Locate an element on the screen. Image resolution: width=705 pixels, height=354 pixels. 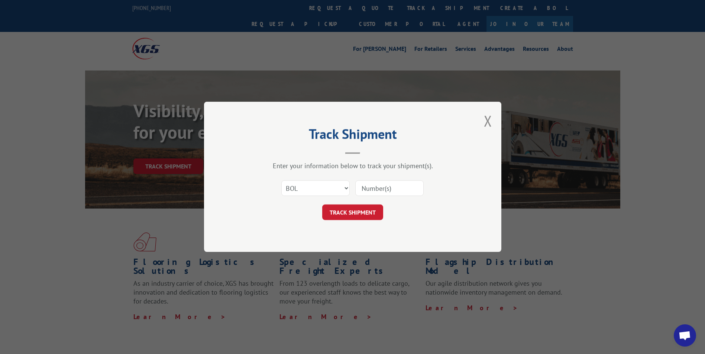
div: Open chat is located at coordinates (685, 336).